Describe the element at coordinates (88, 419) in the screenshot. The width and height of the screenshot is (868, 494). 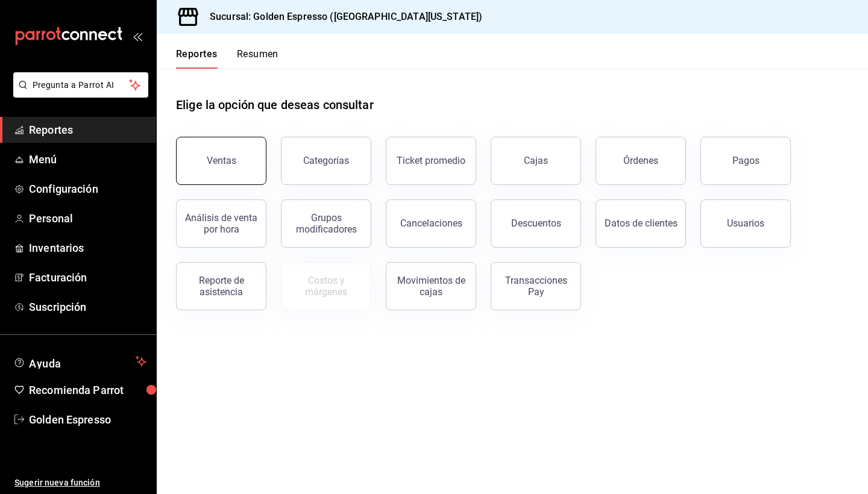
I see `span: Golden Espresso` at that location.